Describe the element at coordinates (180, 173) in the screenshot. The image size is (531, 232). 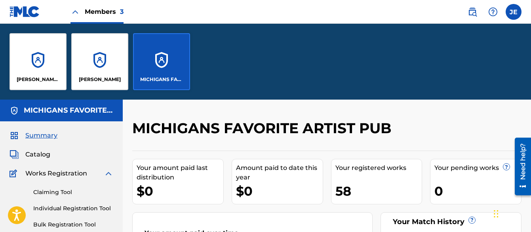
I see `div: Your amount paid last distribution` at that location.